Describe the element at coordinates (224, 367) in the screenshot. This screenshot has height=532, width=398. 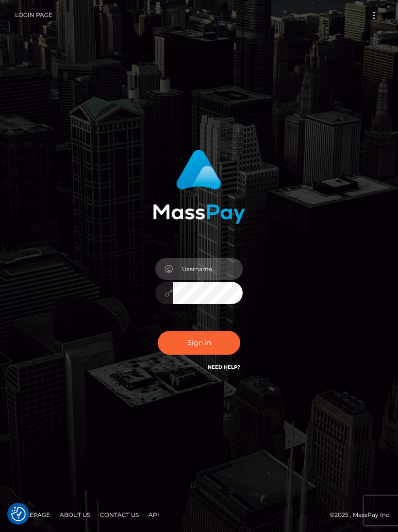
I see `a: Need Help?` at that location.